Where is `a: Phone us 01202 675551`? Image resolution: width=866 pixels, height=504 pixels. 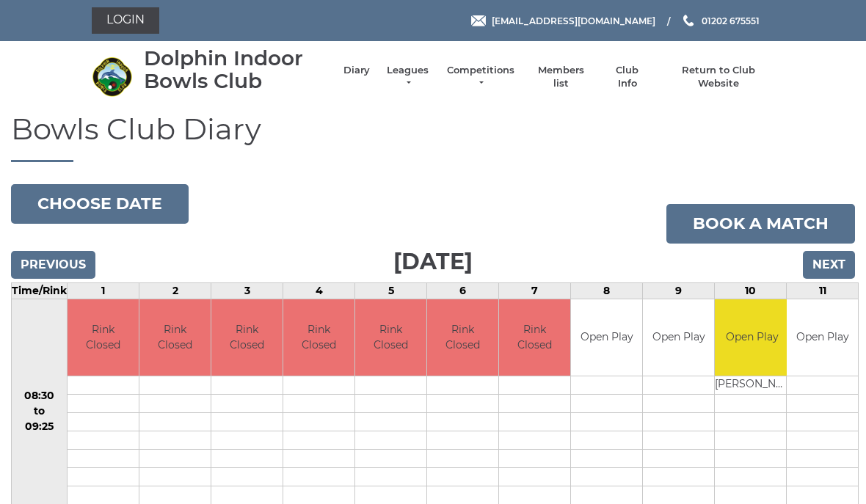
a: Phone us 01202 675551 is located at coordinates (720, 20).